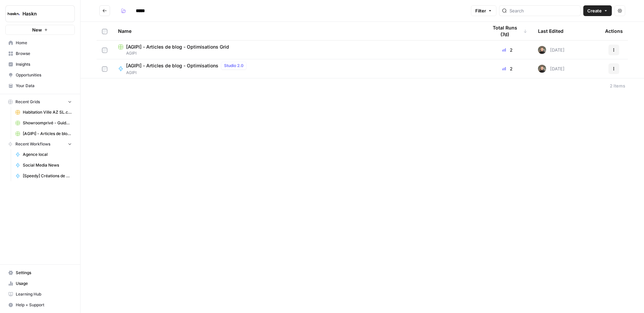 The image size is (644, 313). Describe the element at coordinates (40, 102) in the screenshot. I see `button: Recent Grids` at that location.